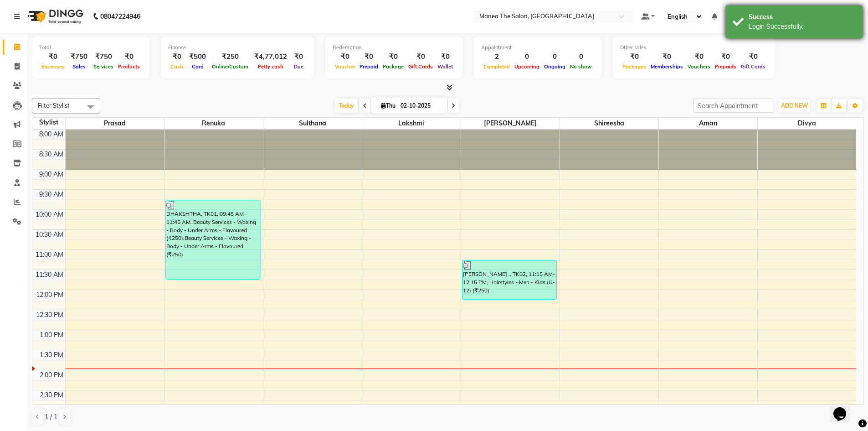  What do you see at coordinates (807, 123) in the screenshot?
I see `span: Divya` at bounding box center [807, 123].